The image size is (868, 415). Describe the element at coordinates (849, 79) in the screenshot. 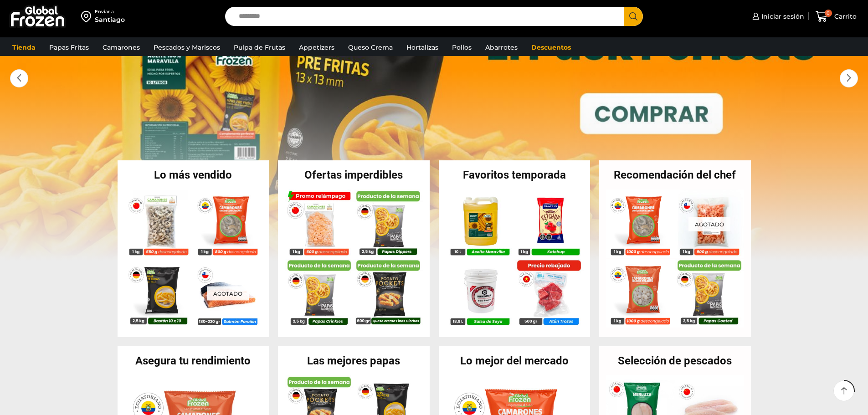

I see `div: Next slide` at that location.